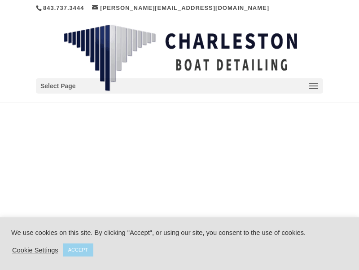  I want to click on div: We use cookies on this site. By clicking "Accept", or using our site, you consent to the use of c..., so click(180, 232).